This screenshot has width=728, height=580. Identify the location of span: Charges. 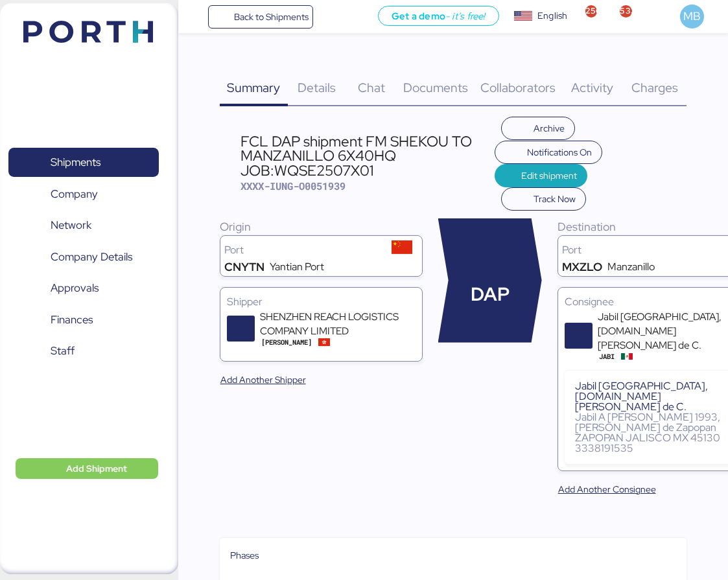
(654, 87).